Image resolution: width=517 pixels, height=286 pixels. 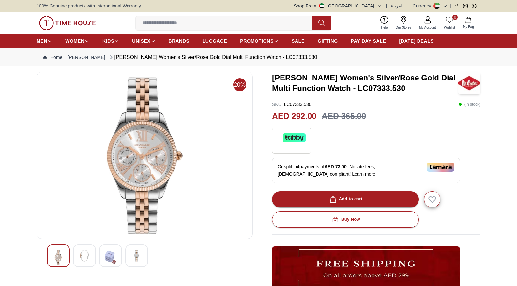 I want to click on span: العربية, so click(x=397, y=6).